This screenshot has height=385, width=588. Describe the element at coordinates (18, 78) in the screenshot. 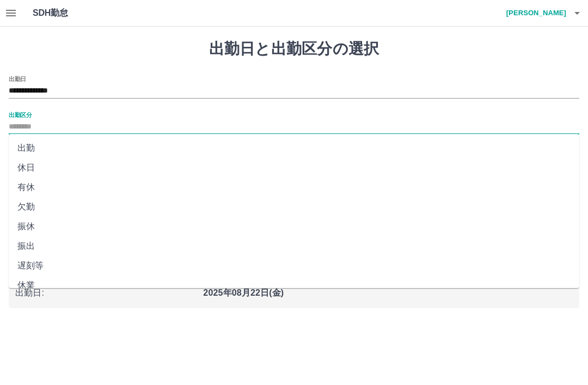

I see `label: 出勤日` at that location.